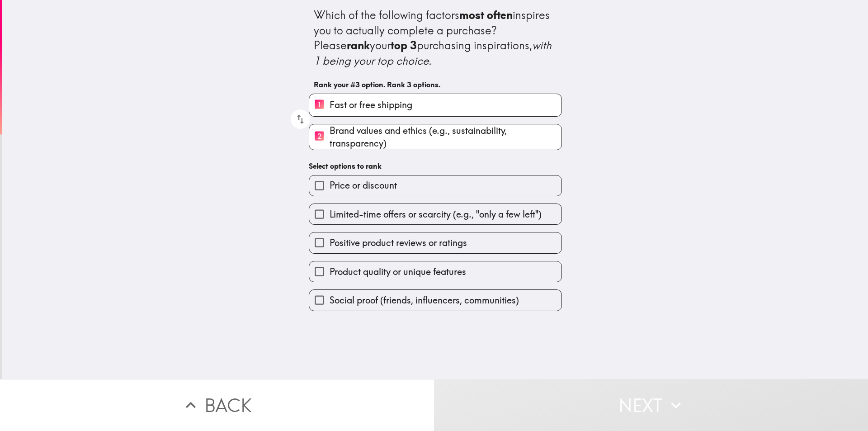 Image resolution: width=868 pixels, height=431 pixels. What do you see at coordinates (424, 300) in the screenshot?
I see `span: Social proof (friends, influencers, communities)` at bounding box center [424, 300].